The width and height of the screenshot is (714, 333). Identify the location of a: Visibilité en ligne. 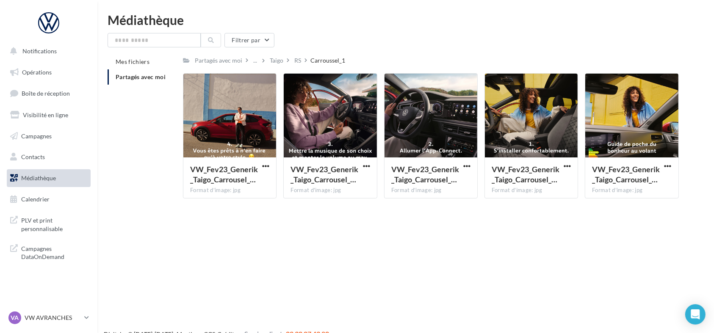
(49, 115).